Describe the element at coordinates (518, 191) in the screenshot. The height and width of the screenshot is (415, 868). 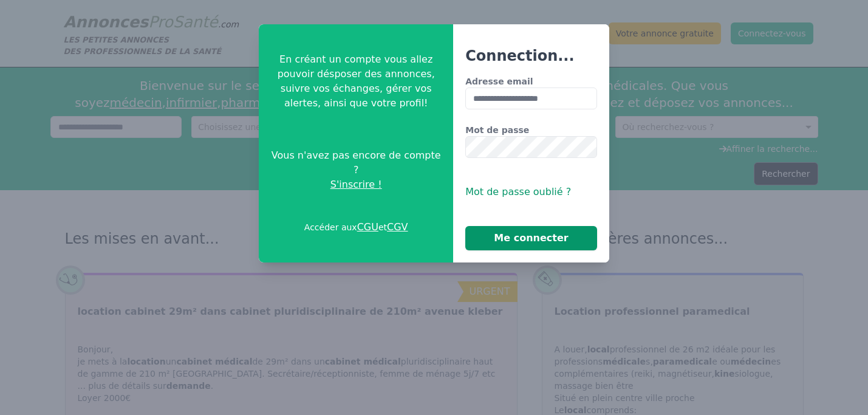
I see `span: Mot de passe oublié ?` at that location.